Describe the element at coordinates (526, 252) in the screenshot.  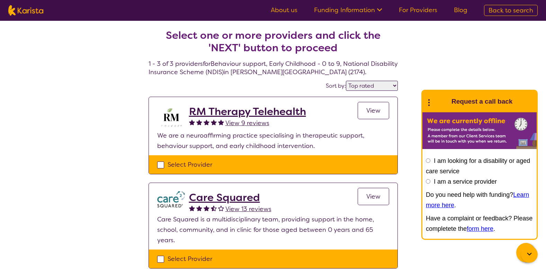
I see `button: Channel Menu` at that location.